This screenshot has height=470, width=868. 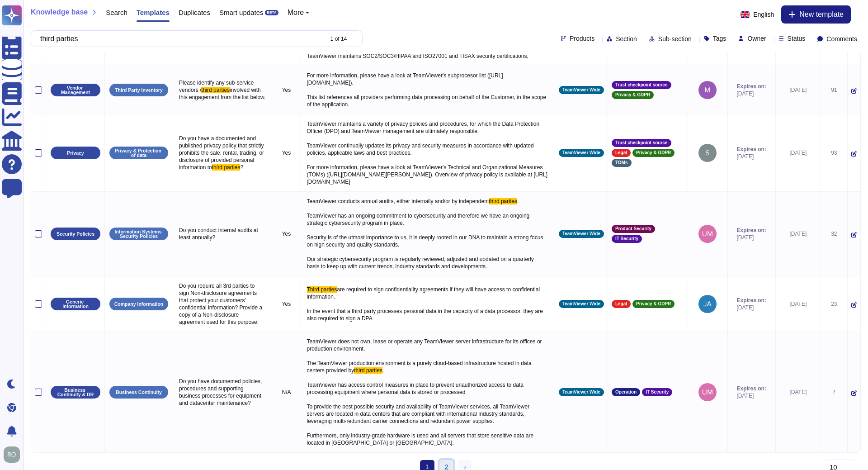 I want to click on p: Privacy, so click(x=75, y=153).